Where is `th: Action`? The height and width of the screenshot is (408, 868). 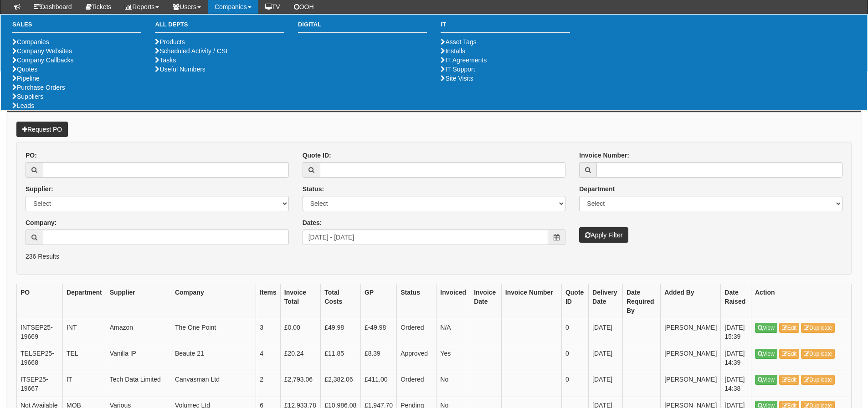 th: Action is located at coordinates (802, 301).